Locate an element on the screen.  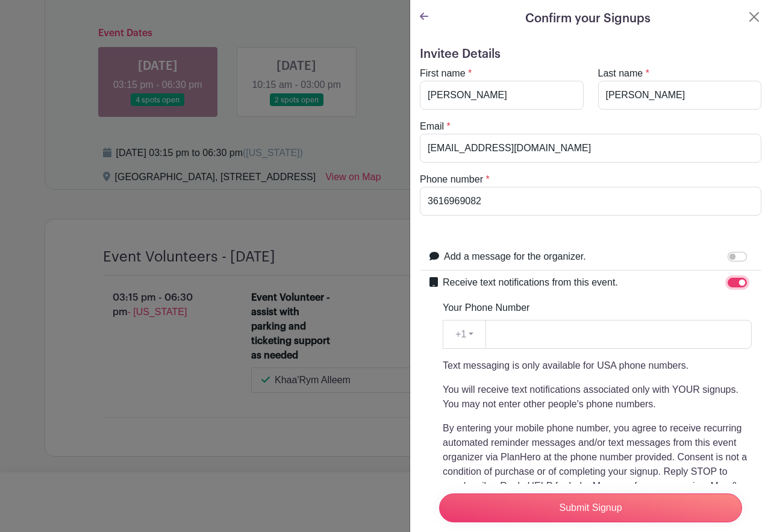
label: Phone number is located at coordinates (452, 180).